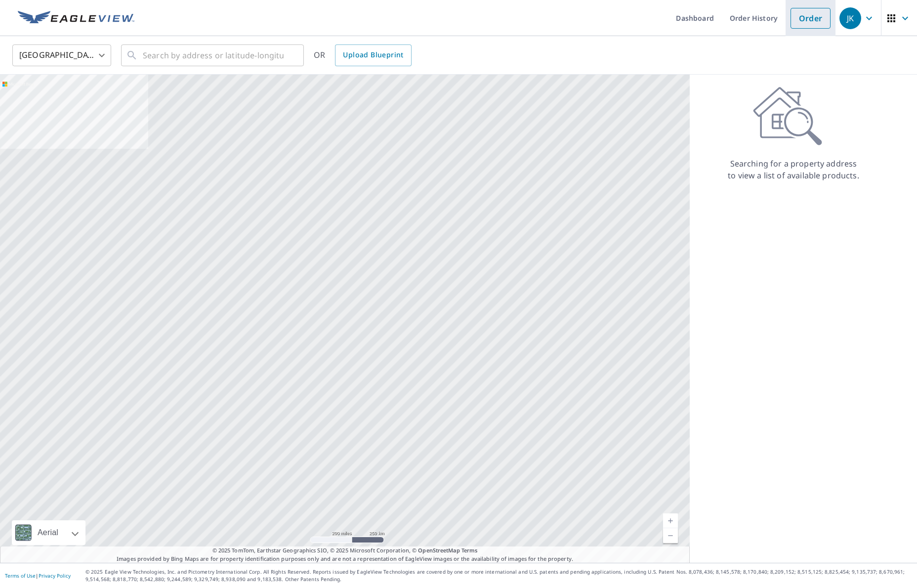 Image resolution: width=917 pixels, height=588 pixels. What do you see at coordinates (213, 55) in the screenshot?
I see `input: Search by address or latitude-longitude` at bounding box center [213, 55].